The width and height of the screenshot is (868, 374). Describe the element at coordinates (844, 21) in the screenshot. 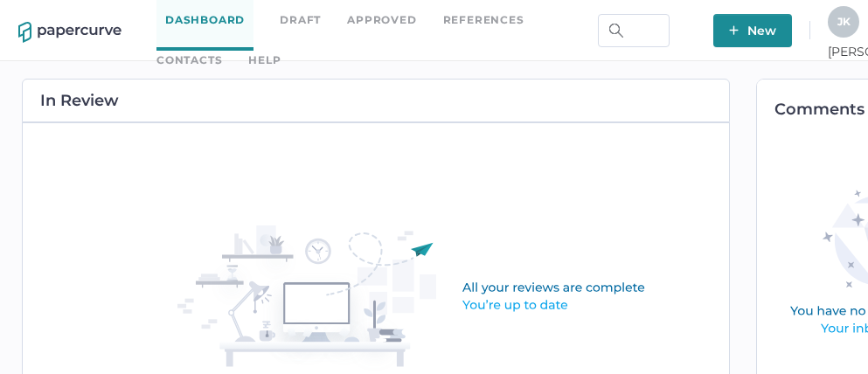

I see `span: J K` at that location.